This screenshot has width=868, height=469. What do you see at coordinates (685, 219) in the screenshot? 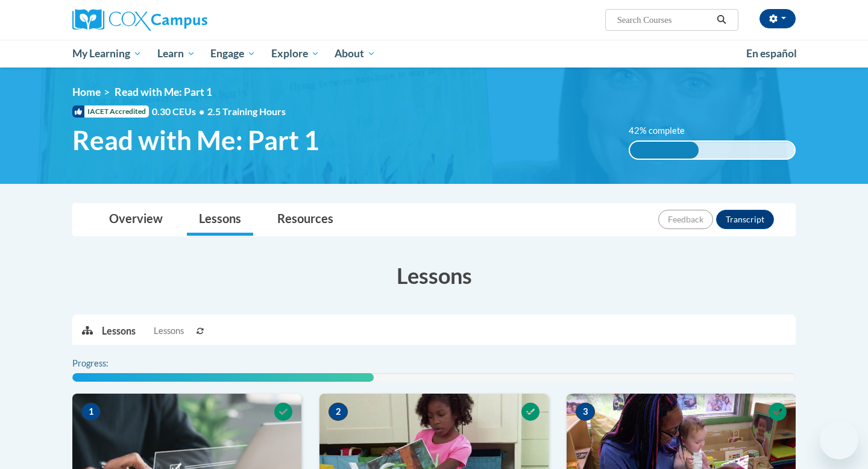
I see `button: Feedback` at bounding box center [685, 219].